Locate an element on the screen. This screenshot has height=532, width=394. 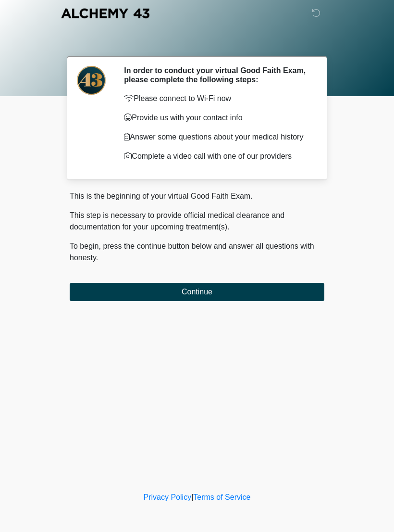
button: Continue is located at coordinates (197, 292).